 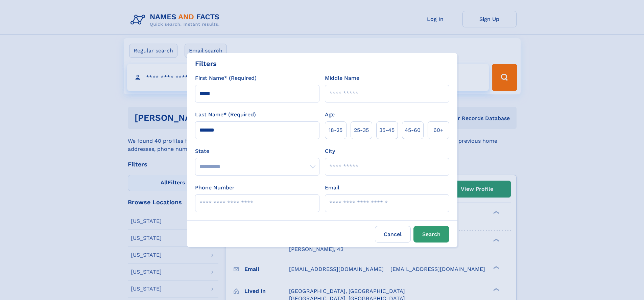 What do you see at coordinates (431, 234) in the screenshot?
I see `button: Search` at bounding box center [431, 234].